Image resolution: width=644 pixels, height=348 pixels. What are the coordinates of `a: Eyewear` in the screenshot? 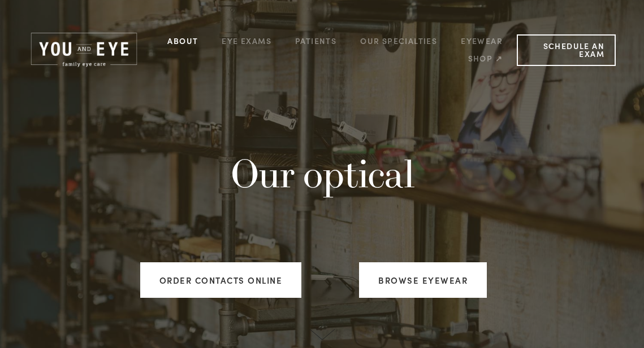 It's located at (481, 40).